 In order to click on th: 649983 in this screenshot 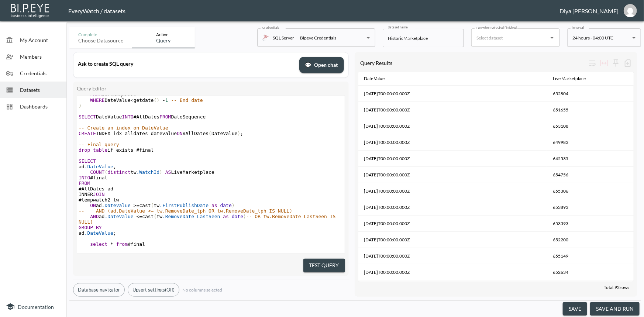, I will do `click(590, 143)`.